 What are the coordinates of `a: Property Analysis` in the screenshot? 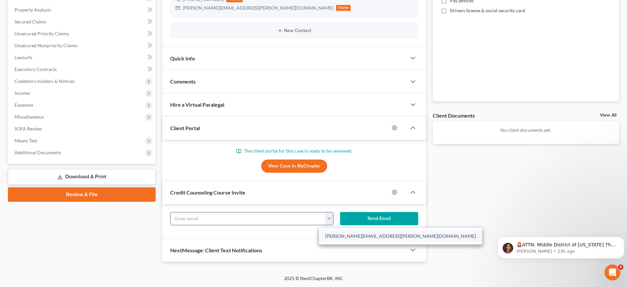 It's located at (83, 10).